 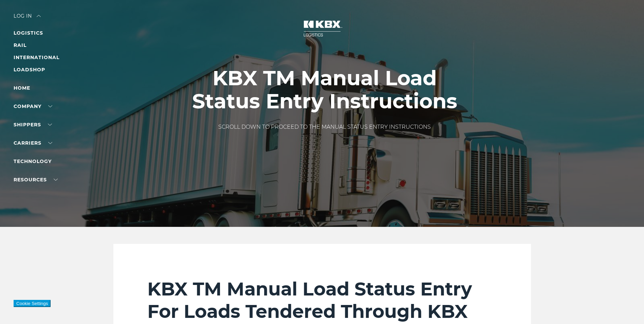 I want to click on img: arrow, so click(x=39, y=16).